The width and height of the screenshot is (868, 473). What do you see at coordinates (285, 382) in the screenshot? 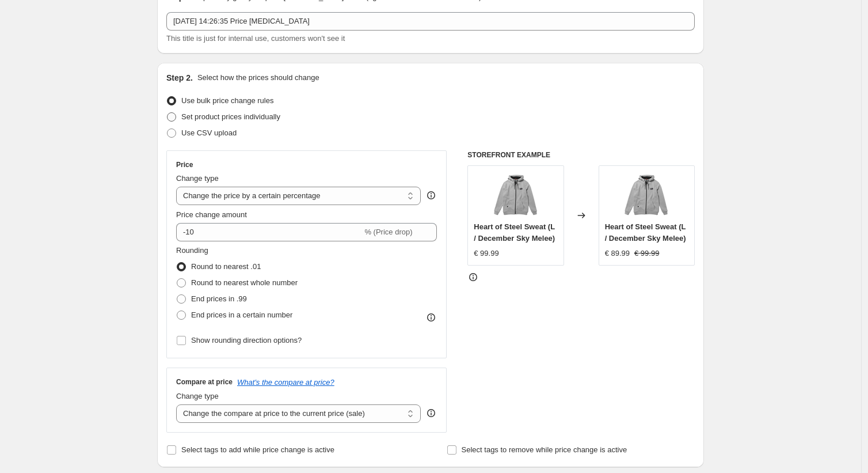
I see `button: What's the compare at price?` at bounding box center [285, 382].